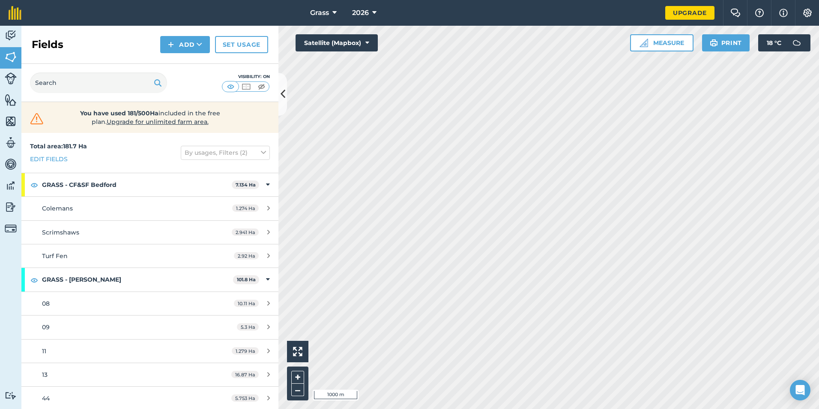 This screenshot has width=819, height=409. What do you see at coordinates (98, 83) in the screenshot?
I see `input: Search` at bounding box center [98, 83].